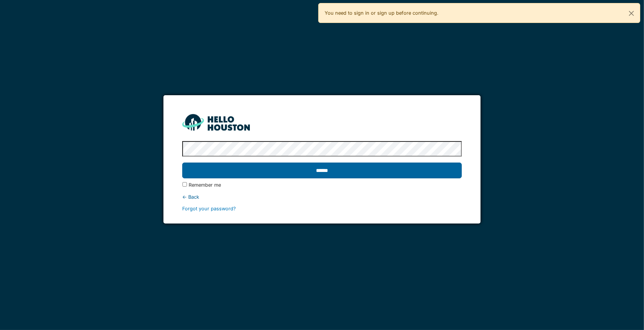 The height and width of the screenshot is (330, 644). What do you see at coordinates (209, 208) in the screenshot?
I see `a: Forgot your password?` at bounding box center [209, 208].